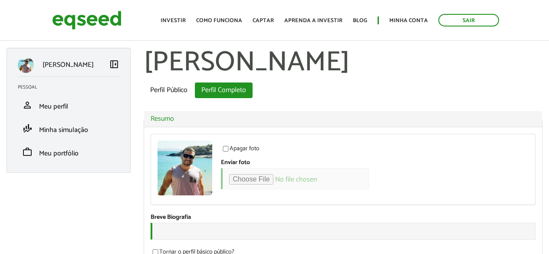  I want to click on label: Breve Biografia, so click(171, 217).